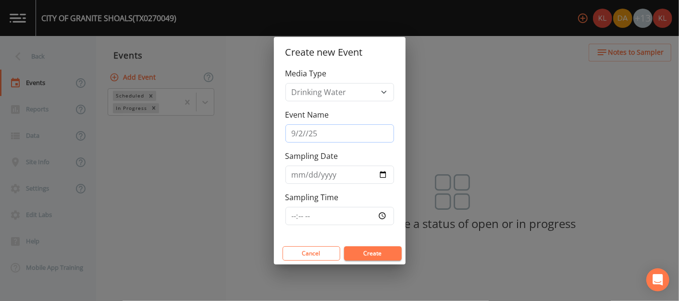 This screenshot has width=679, height=301. I want to click on label: Sampling Time, so click(312, 197).